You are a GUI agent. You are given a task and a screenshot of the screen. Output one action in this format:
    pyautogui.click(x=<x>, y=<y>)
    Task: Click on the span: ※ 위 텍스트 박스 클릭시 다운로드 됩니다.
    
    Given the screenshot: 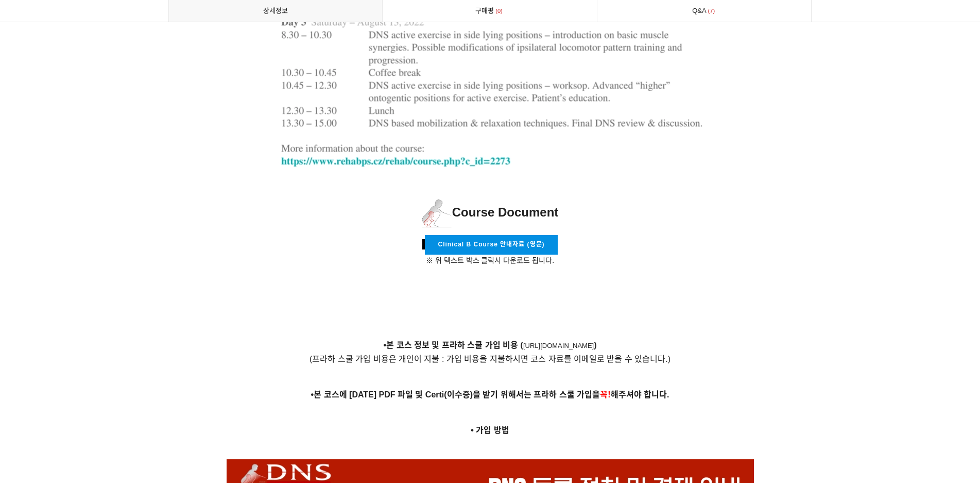 What is the action you would take?
    pyautogui.click(x=490, y=260)
    